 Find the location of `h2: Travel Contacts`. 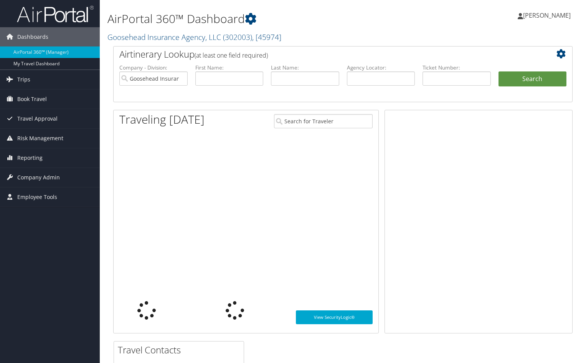

h2: Travel Contacts is located at coordinates (181, 350).